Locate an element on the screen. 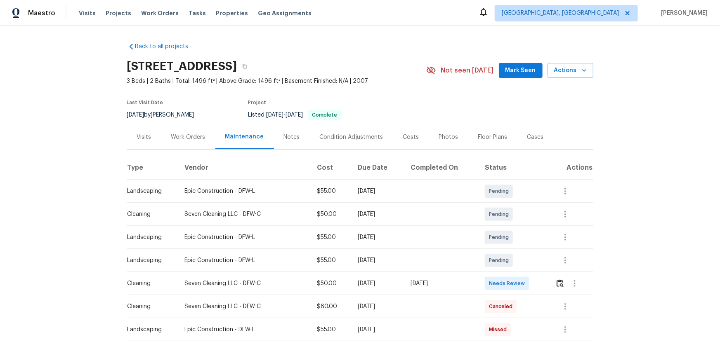 Image resolution: width=720 pixels, height=344 pixels. th: Actions is located at coordinates (571, 168).